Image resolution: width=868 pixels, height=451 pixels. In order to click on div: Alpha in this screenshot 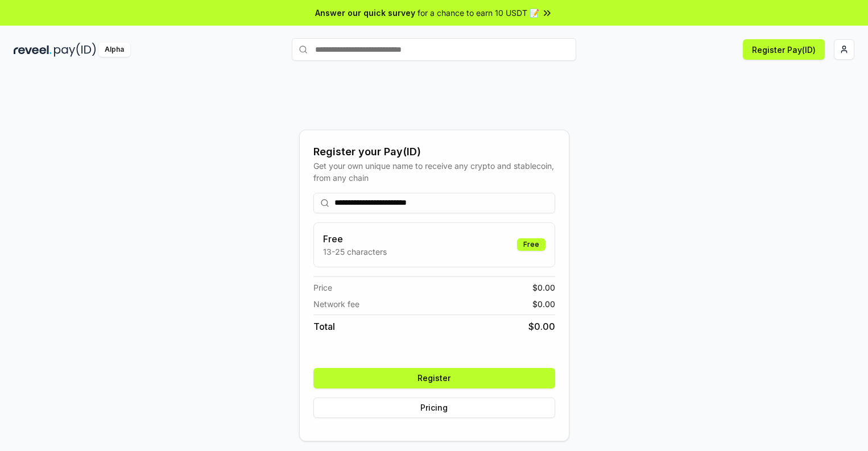, I will do `click(114, 50)`.